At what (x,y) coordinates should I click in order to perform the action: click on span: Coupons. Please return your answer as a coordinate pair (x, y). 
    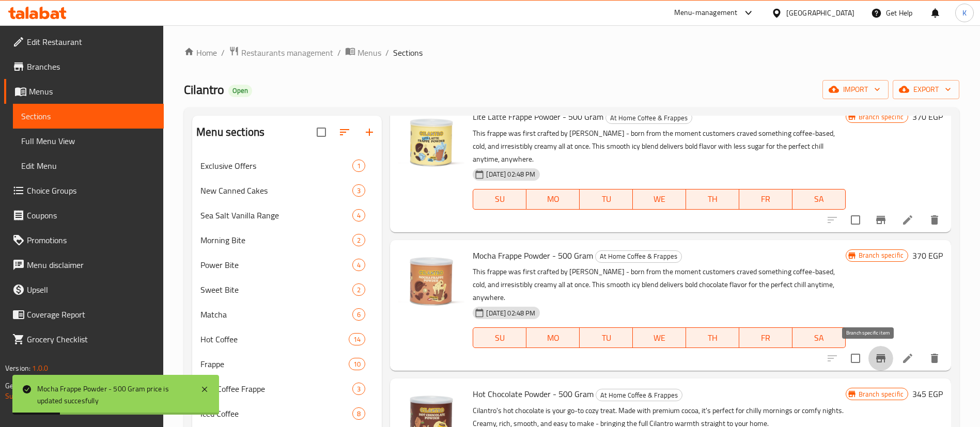
    Looking at the image, I should click on (91, 215).